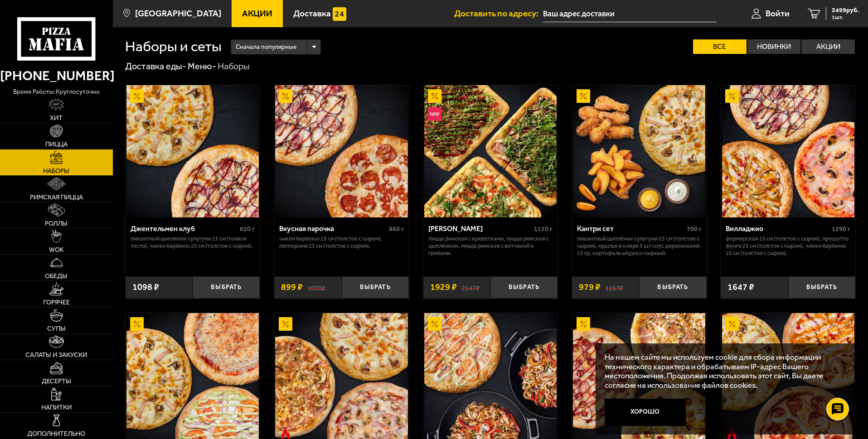  What do you see at coordinates (233, 66) in the screenshot?
I see `div: Наборы` at bounding box center [233, 66].